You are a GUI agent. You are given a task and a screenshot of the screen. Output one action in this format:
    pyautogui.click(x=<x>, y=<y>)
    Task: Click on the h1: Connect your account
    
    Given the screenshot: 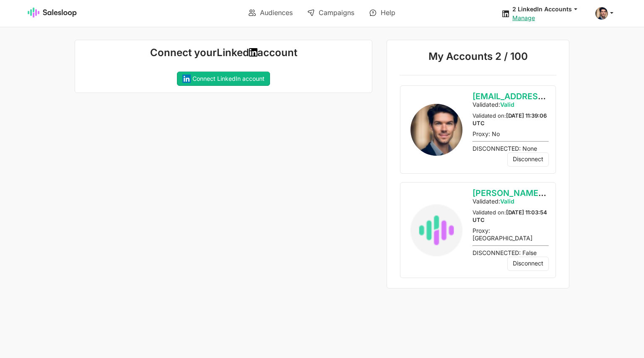 What is the action you would take?
    pyautogui.click(x=224, y=53)
    